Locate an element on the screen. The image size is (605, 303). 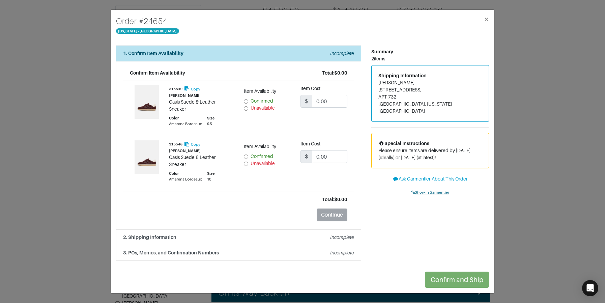
div: 2 items is located at coordinates (430, 59).